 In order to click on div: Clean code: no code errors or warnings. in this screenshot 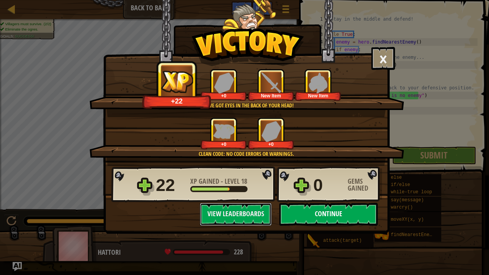, I will do `click(246, 154)`.